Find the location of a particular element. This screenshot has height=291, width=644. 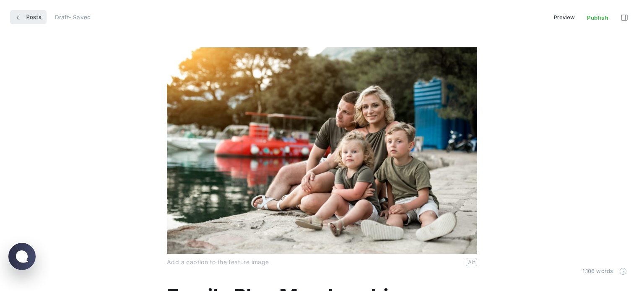

div: 1,106 words is located at coordinates (595, 272).